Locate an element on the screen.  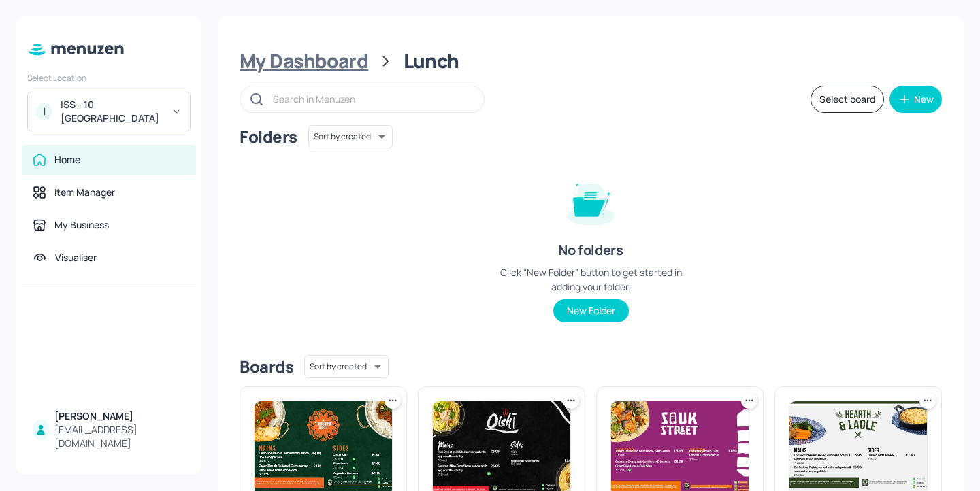
div: Folders is located at coordinates (269, 136).